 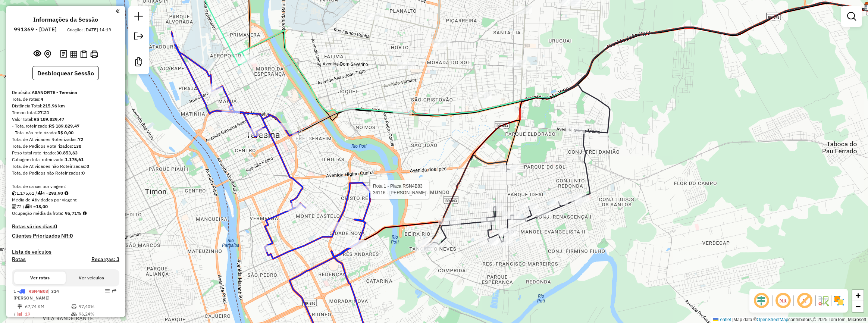 What do you see at coordinates (858, 295) in the screenshot?
I see `a: Zoom in` at bounding box center [858, 295].